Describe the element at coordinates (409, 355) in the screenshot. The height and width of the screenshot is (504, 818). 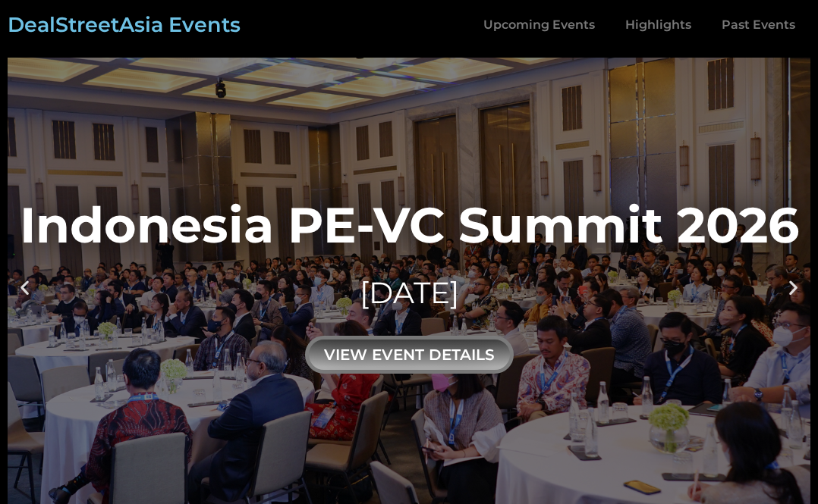
I see `div: view event details` at that location.